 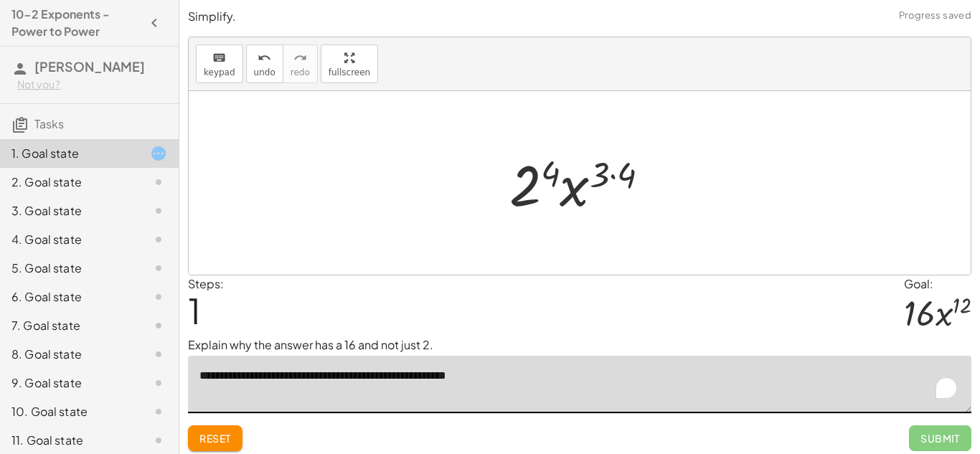 I want to click on label: Steps:, so click(x=206, y=283).